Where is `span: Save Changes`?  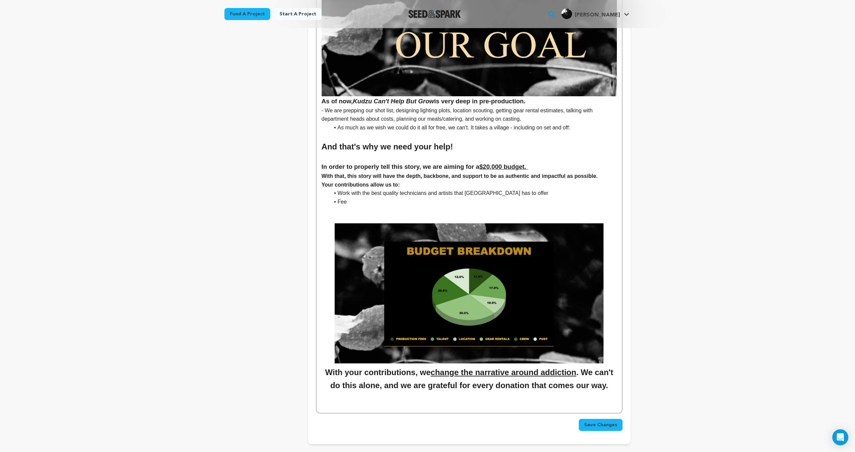 span: Save Changes is located at coordinates (601, 425).